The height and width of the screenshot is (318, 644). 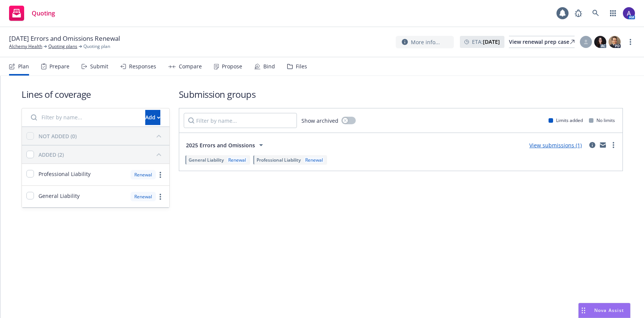 I want to click on div: Add, so click(x=153, y=117).